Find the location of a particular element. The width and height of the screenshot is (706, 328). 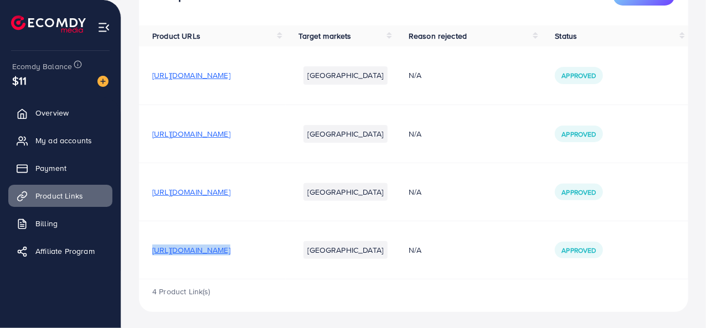

span: Ecomdy Balance is located at coordinates (42, 66).